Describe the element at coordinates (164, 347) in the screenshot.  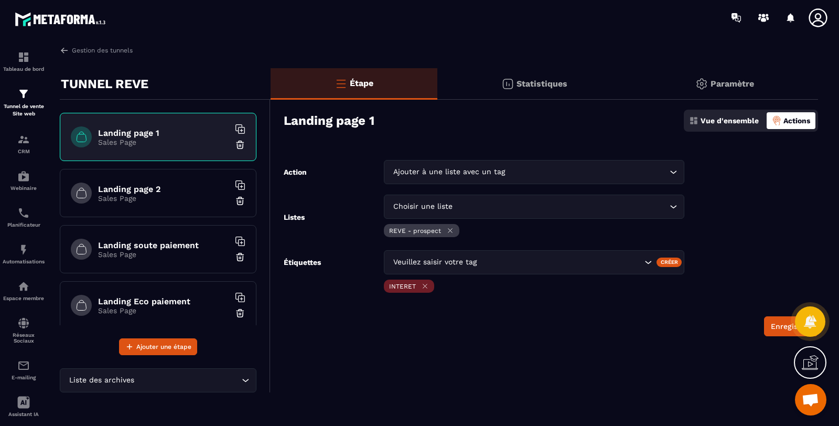
I see `span: Ajouter une étape` at that location.